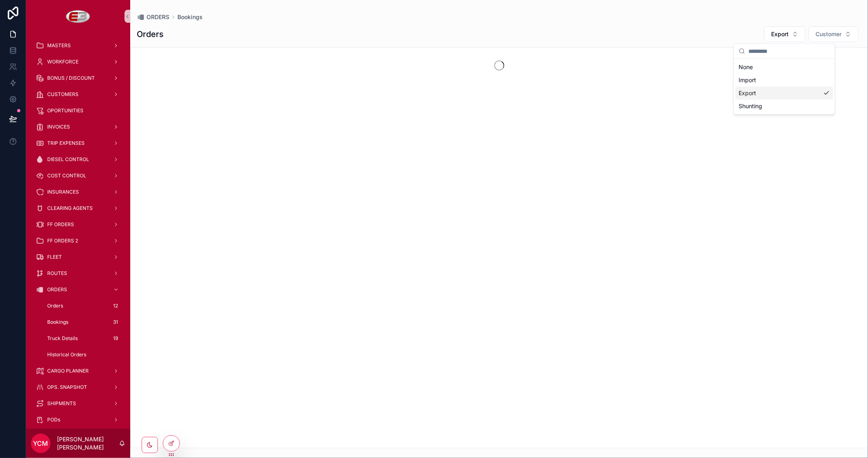 Image resolution: width=868 pixels, height=458 pixels. What do you see at coordinates (83, 355) in the screenshot?
I see `a: Historical Orders` at bounding box center [83, 355].